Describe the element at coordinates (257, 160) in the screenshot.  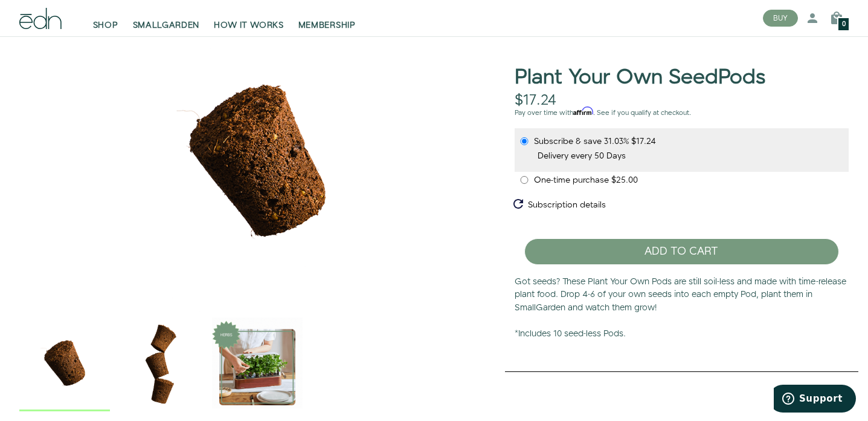
I see `img: edn-seedpod-plant-your-own_4140ac5e-8462-412a-b19c-b63d11440403_4096x.png` at that location.